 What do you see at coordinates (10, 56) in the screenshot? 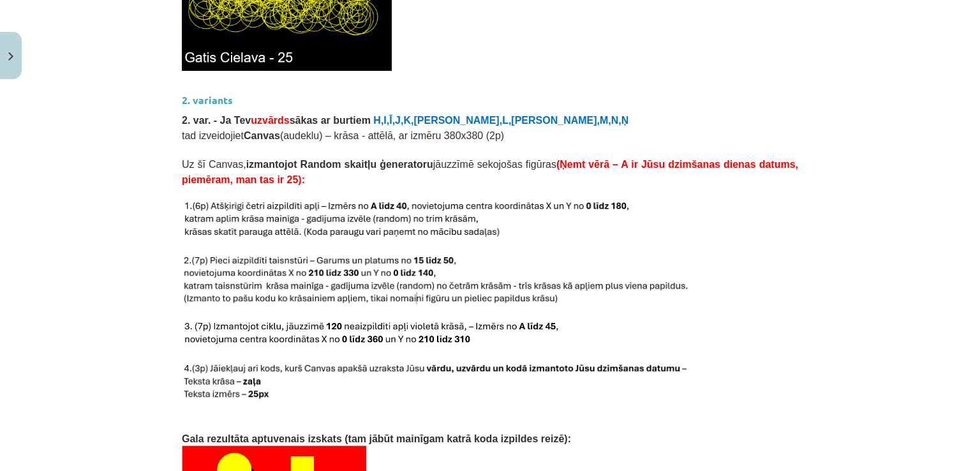
I see `img: icon-close-lesson-0947bae3869378f0d4975bcd49f059093ad1ed9edebbc8119c70593378902aed.svg` at bounding box center [10, 56].